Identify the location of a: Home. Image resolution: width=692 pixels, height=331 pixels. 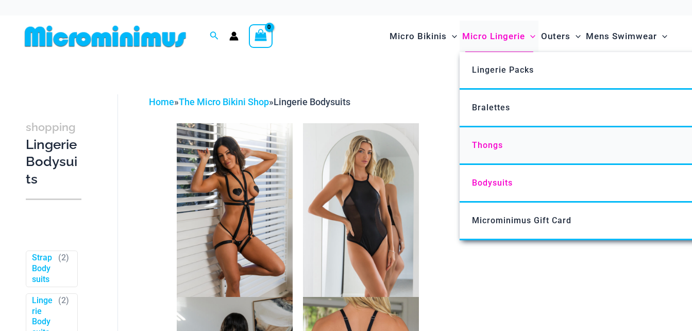
(161, 101).